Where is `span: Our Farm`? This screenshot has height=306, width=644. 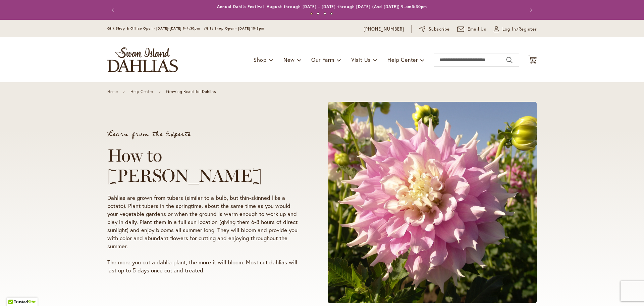
span: Our Farm is located at coordinates (323, 59).